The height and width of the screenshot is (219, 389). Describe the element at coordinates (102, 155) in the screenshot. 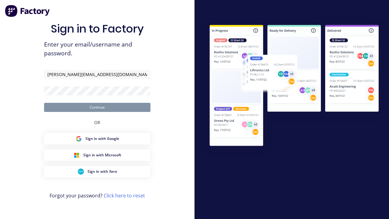

I see `span: Sign in with Microsoft` at that location.